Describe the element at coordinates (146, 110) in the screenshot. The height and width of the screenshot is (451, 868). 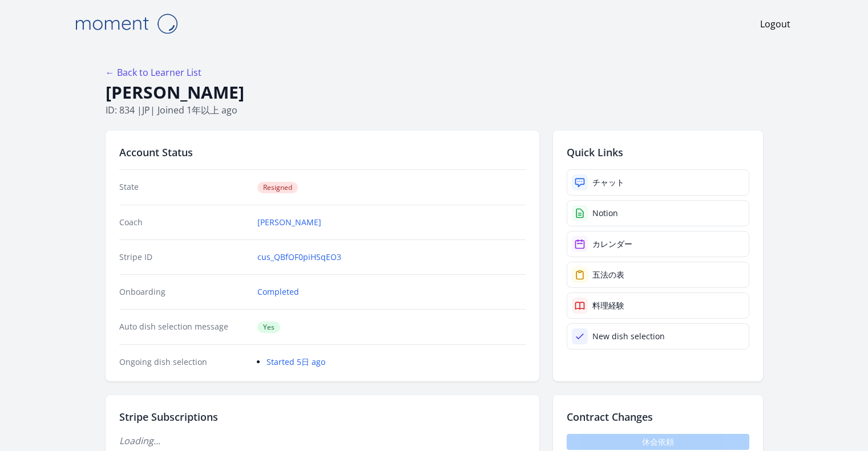
I see `span: jp` at that location.